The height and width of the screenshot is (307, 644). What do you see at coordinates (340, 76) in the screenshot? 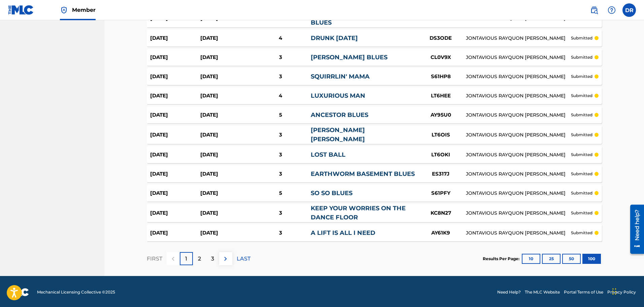
I see `a: SQUIRRLIN' MAMA` at bounding box center [340, 76].